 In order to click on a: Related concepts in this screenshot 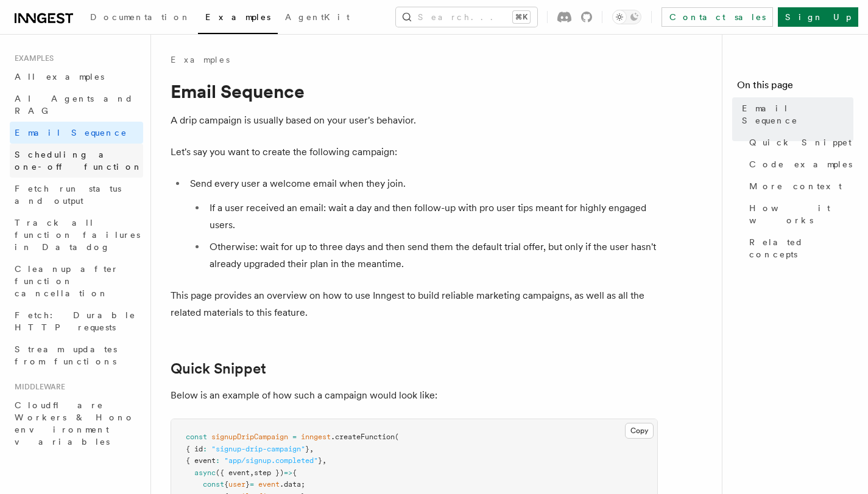, I will do `click(799, 248)`.